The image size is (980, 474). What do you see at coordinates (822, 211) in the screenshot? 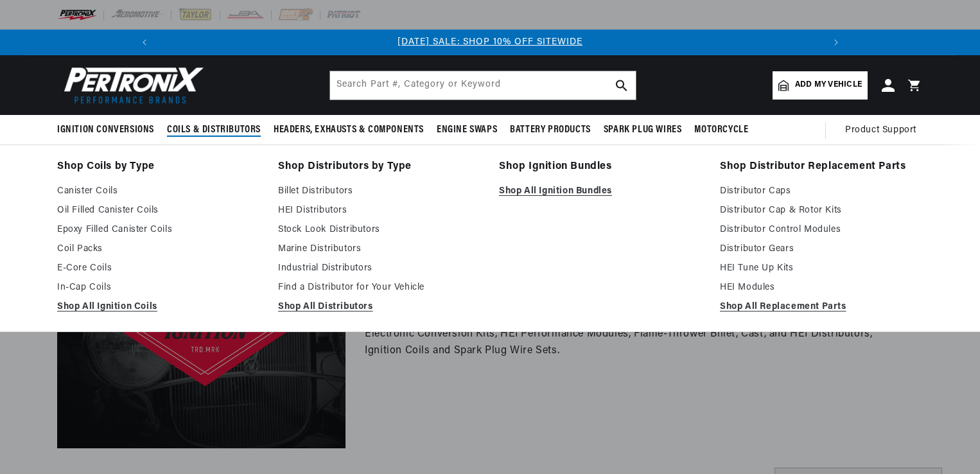
I see `a: Distributor Cap & Rotor Kits` at bounding box center [822, 211].